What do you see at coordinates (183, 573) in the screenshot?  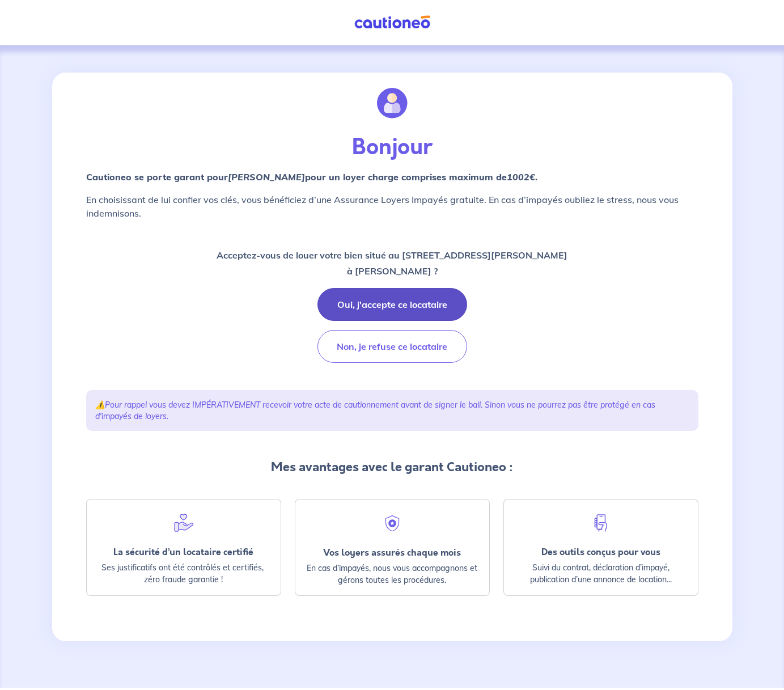 I see `p: Ses justificatifs ont été contrôlés et certifiés, zéro fraude garantie !` at bounding box center [183, 573].